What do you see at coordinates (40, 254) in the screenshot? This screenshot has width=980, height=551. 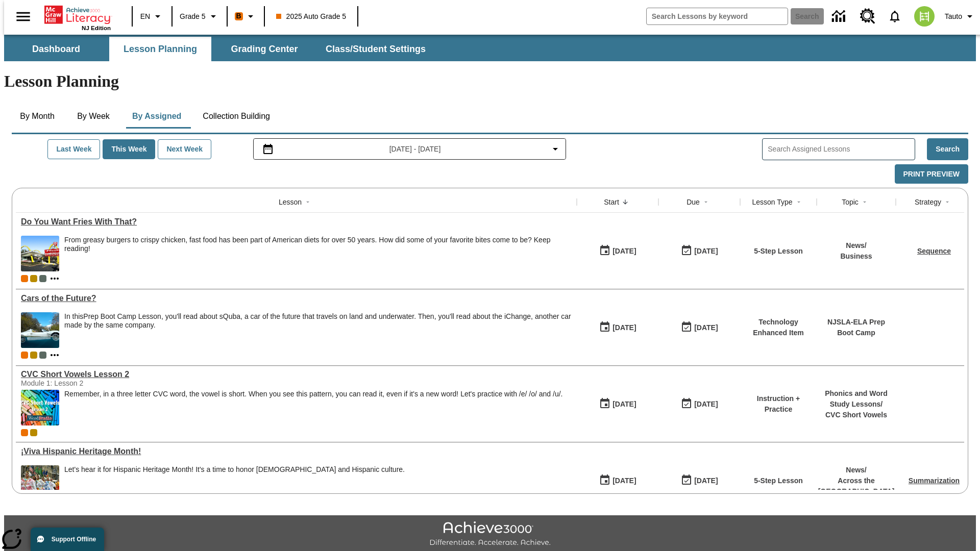 I see `img: One of the first McDonald's stores, with the iconic red sign and golden arches.` at bounding box center [40, 254].